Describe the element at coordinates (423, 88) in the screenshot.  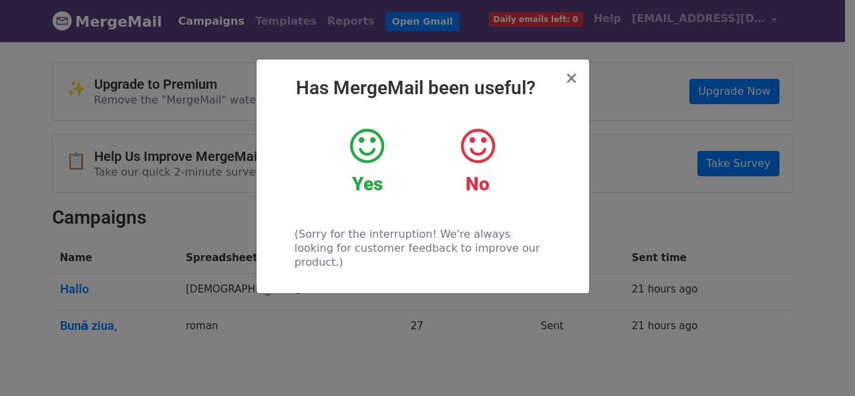
I see `h2: Has MergeMail been useful?` at that location.